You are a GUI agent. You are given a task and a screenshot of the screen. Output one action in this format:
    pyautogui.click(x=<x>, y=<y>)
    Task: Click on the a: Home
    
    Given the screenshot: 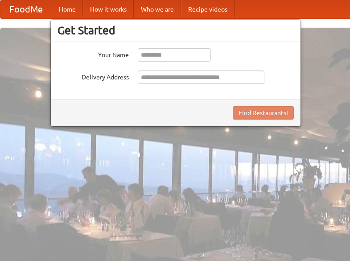 What is the action you would take?
    pyautogui.click(x=67, y=9)
    